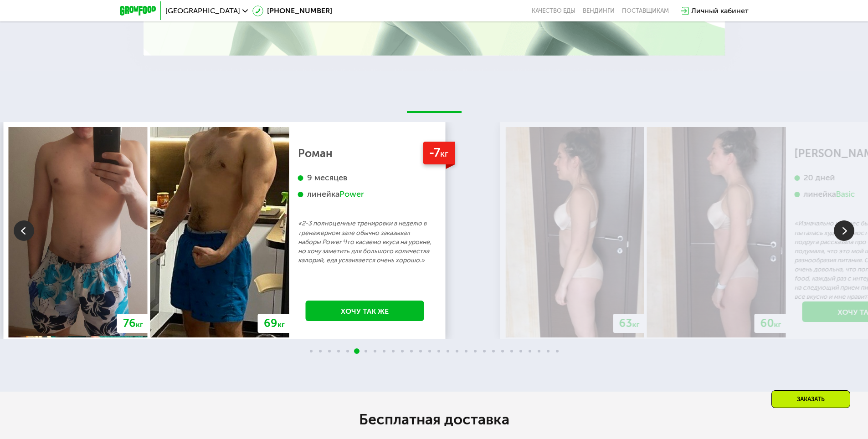 The width and height of the screenshot is (868, 439). Describe the element at coordinates (24, 230) in the screenshot. I see `img: Slide left` at that location.